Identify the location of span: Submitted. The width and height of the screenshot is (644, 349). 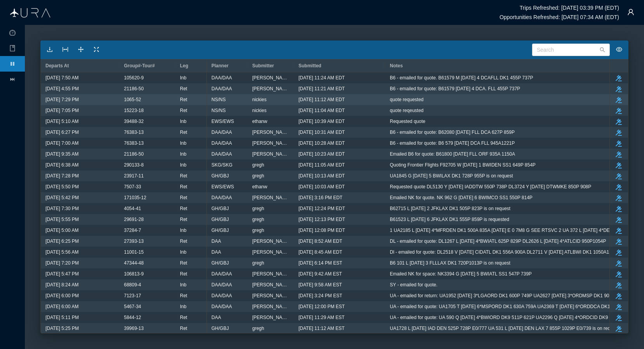
(310, 66).